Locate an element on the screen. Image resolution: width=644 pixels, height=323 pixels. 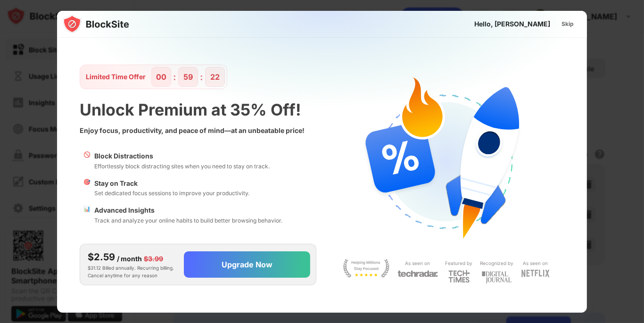
img: light-netflix.svg is located at coordinates (536, 273).